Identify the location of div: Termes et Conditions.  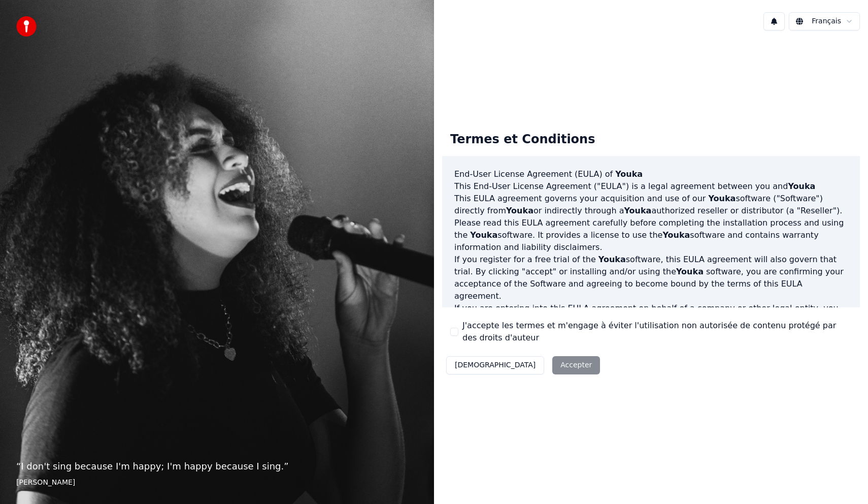
(522, 140).